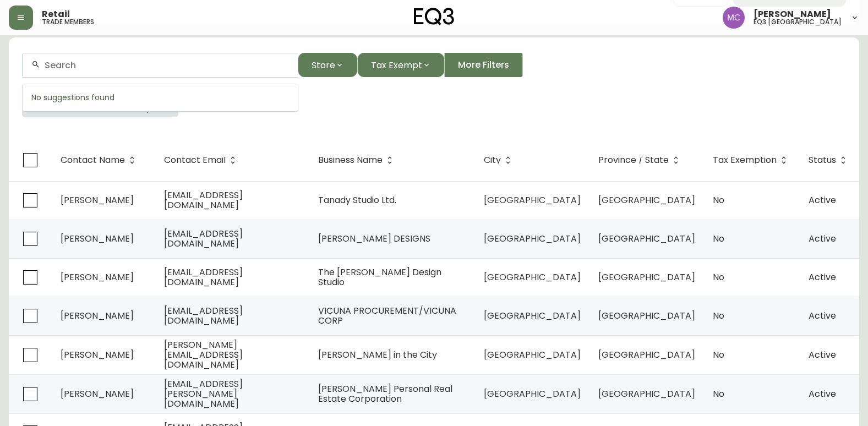 The height and width of the screenshot is (426, 868). Describe the element at coordinates (734, 18) in the screenshot. I see `img: 6dbdb61c5655a9a555815750a11666cc` at that location.